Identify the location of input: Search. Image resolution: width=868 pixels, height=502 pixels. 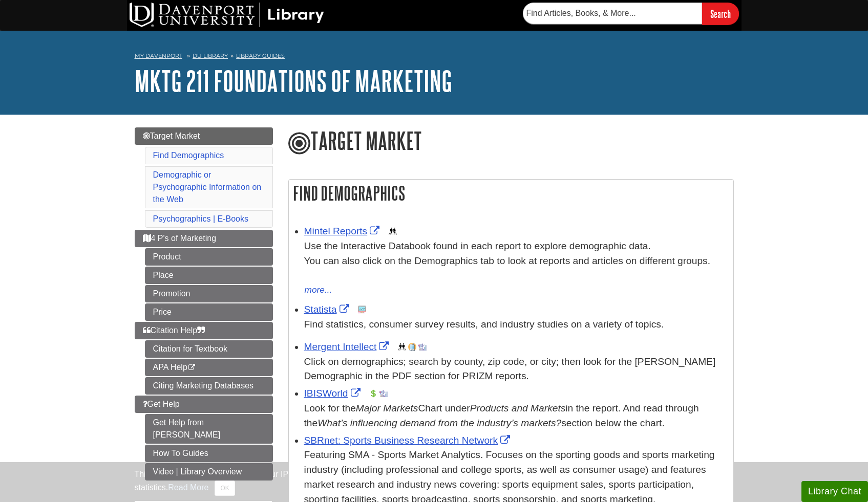
(720, 13).